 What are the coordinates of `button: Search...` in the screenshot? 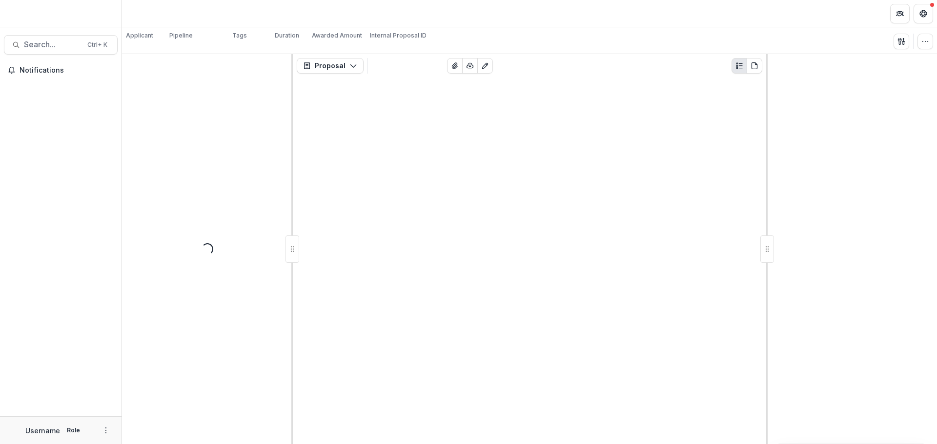 It's located at (61, 45).